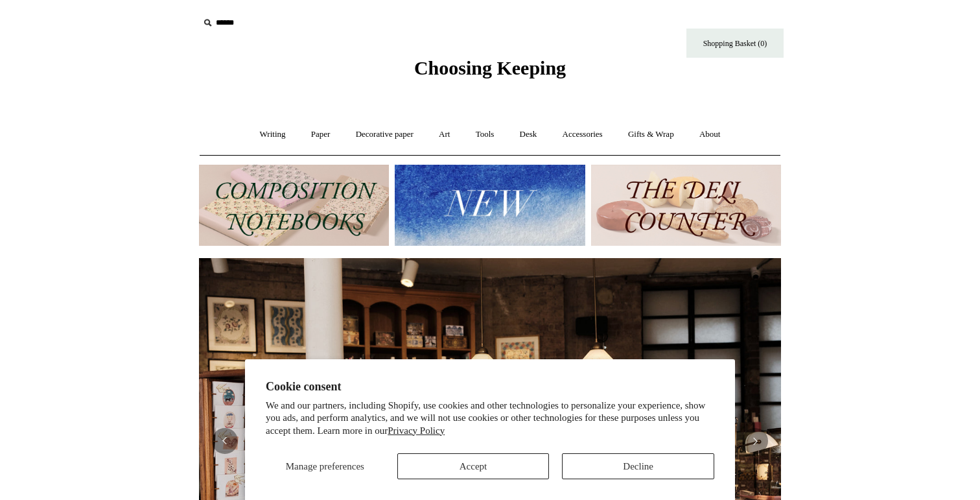 The height and width of the screenshot is (500, 980). I want to click on a: Accessories, so click(583, 134).